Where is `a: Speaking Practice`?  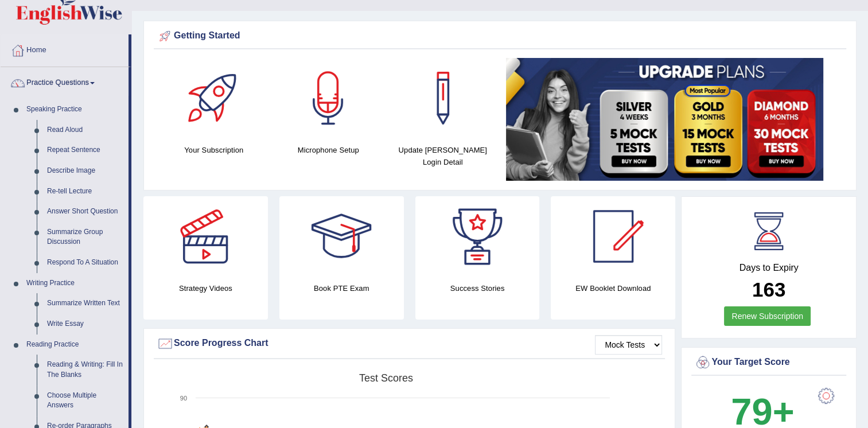
a: Speaking Practice is located at coordinates (74, 110).